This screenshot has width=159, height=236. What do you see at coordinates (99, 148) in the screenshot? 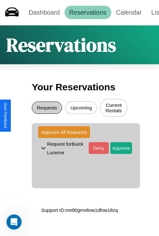
I see `button: Deny` at bounding box center [99, 148].